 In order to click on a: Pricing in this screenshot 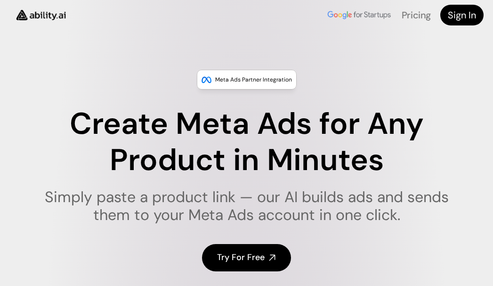, I will do `click(416, 15)`.